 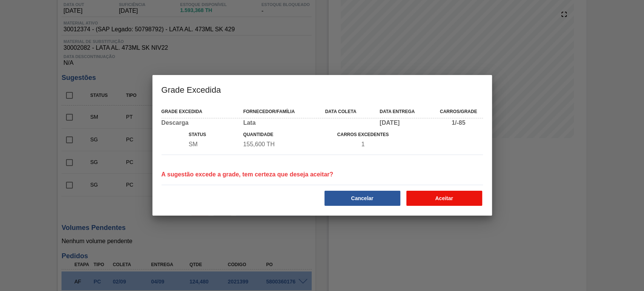 What do you see at coordinates (199, 123) in the screenshot?
I see `div: Descarga` at bounding box center [199, 123].